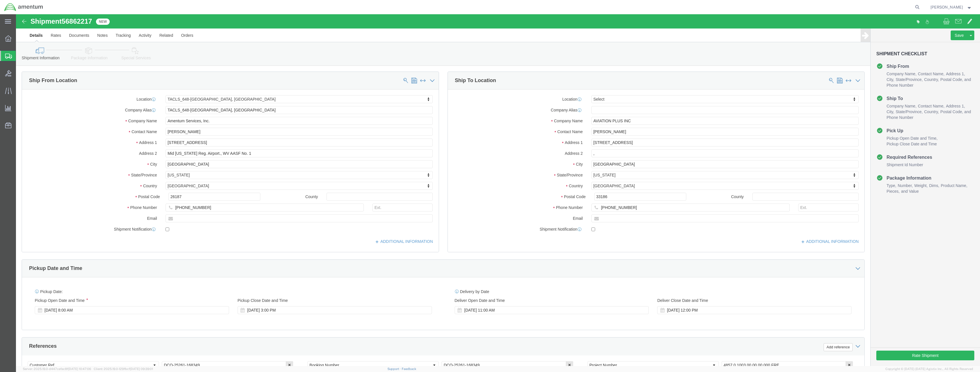 This screenshot has width=980, height=372. I want to click on a: Support, so click(394, 369).